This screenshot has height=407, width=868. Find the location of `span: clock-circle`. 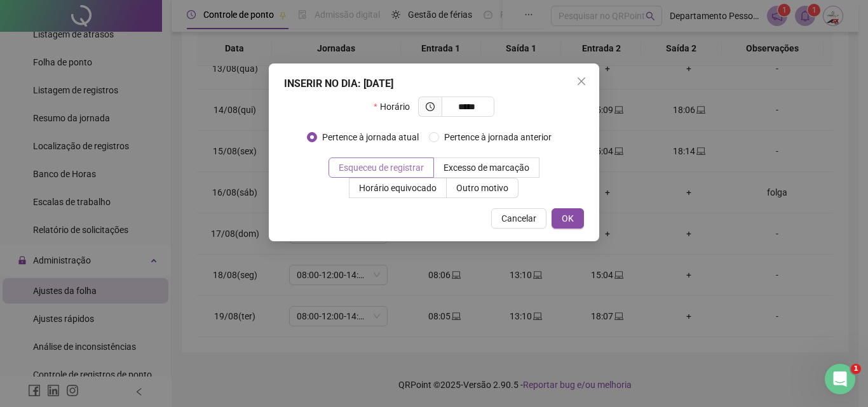

span: clock-circle is located at coordinates (430, 107).